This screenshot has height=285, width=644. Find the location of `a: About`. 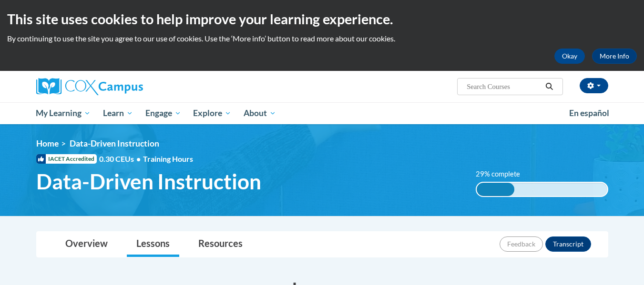

a: About is located at coordinates (259, 113).